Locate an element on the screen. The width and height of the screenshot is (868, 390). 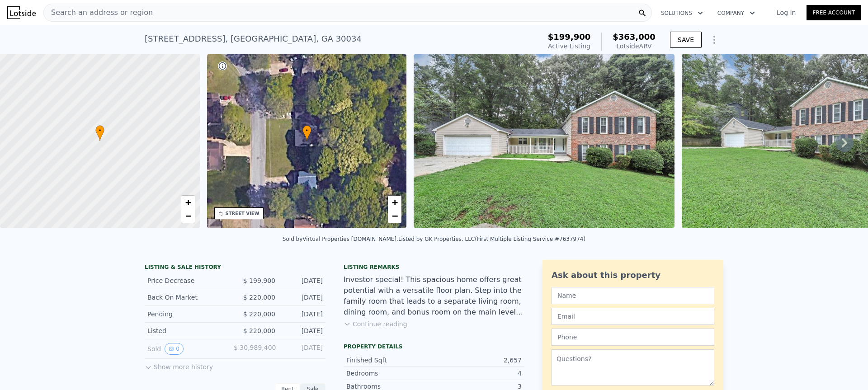
div: Investor special! This spacious home offers great potential with a versatile floor plan. Step int... is located at coordinates (434, 296).